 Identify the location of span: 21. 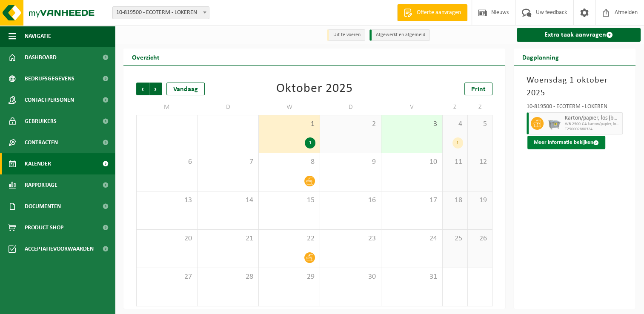
(228, 238).